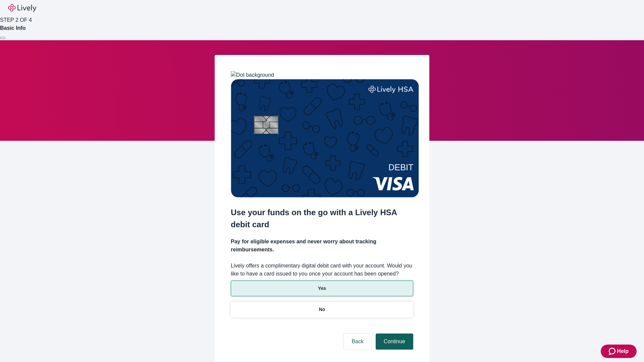  I want to click on button: Back, so click(357, 342).